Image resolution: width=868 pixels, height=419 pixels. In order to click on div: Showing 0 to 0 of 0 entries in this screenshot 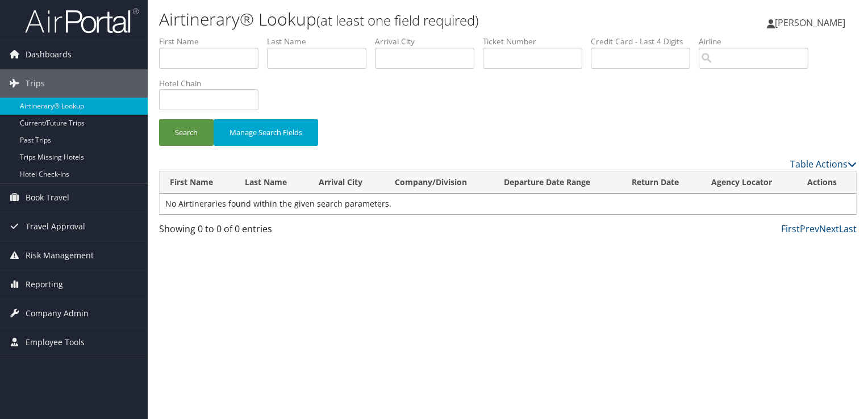, I will do `click(239, 232)`.